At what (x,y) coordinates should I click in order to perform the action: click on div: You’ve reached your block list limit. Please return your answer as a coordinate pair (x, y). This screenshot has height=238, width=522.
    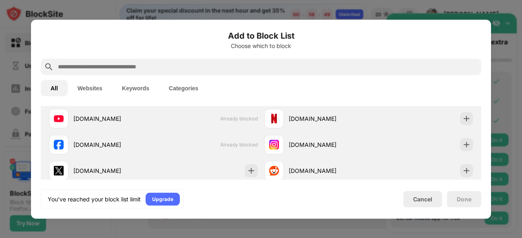
    Looking at the image, I should click on (94, 199).